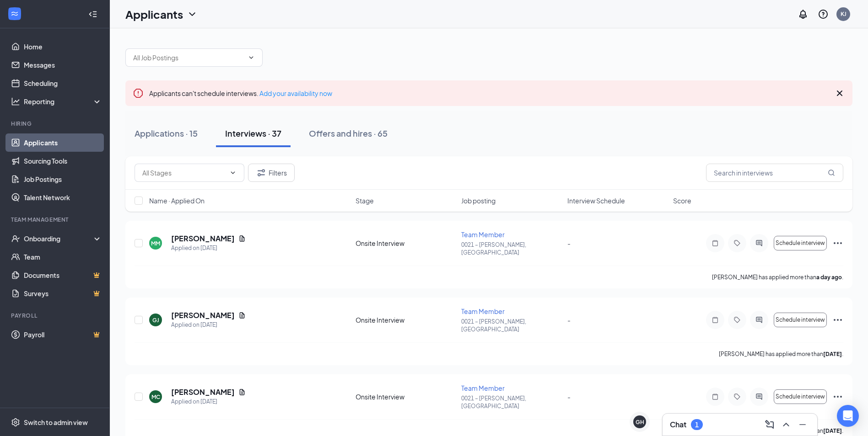 This screenshot has width=868, height=436. Describe the element at coordinates (166, 133) in the screenshot. I see `div: Applications · 15` at that location.